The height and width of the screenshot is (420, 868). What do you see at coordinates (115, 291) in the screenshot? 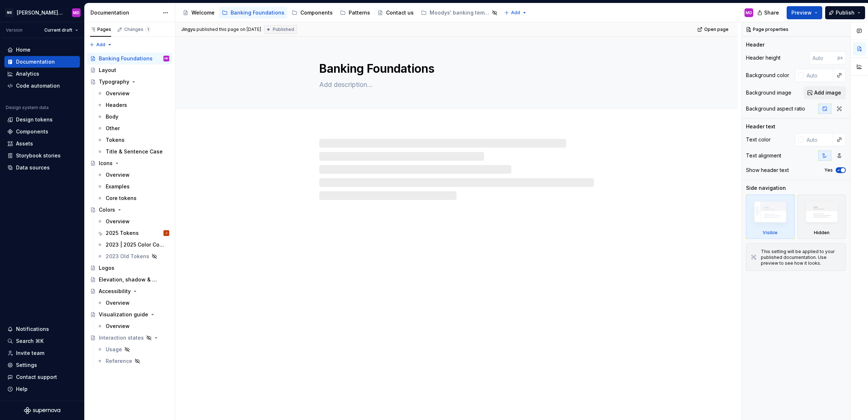
I see `div: Accessibility` at bounding box center [115, 291].